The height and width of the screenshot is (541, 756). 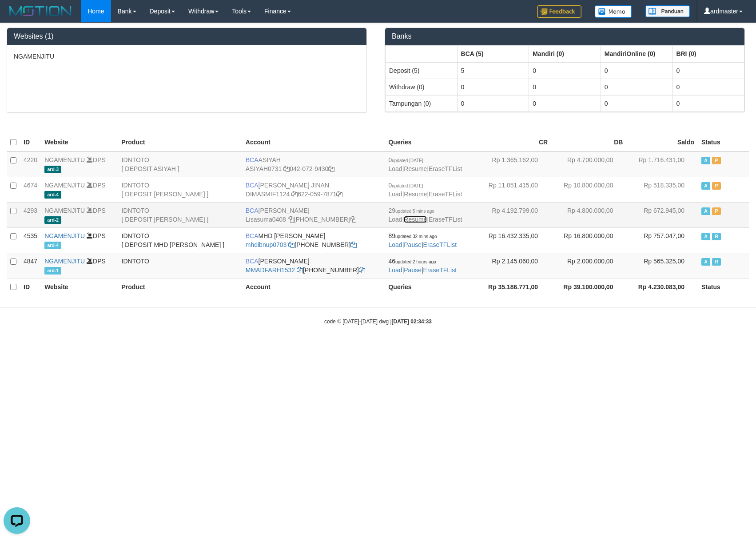 I want to click on th: Rp 4.230.083,00, so click(x=661, y=287).